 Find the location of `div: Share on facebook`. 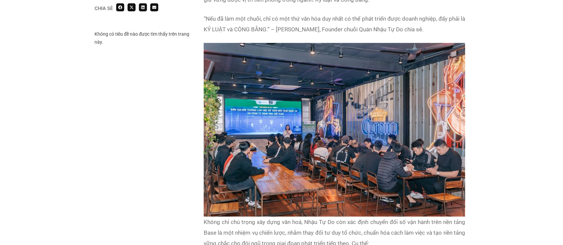

div: Share on facebook is located at coordinates (120, 7).